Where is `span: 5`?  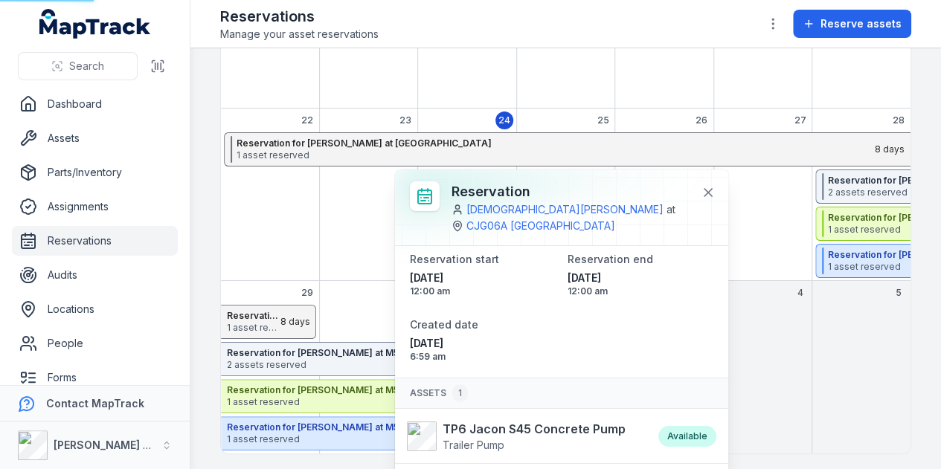 span: 5 is located at coordinates (898, 293).